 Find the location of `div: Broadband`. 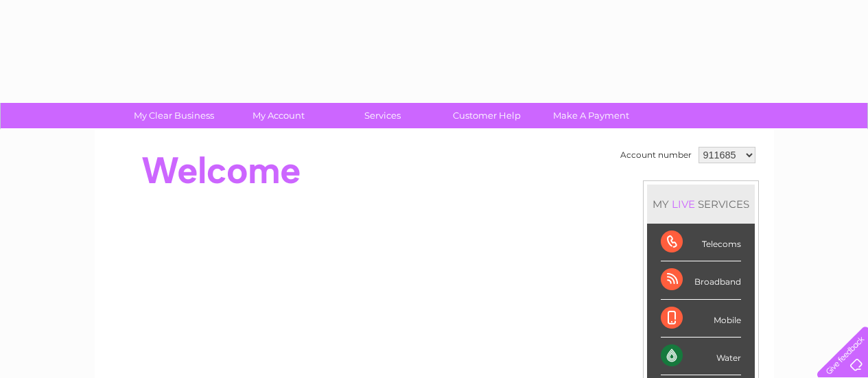

div: Broadband is located at coordinates (701, 280).